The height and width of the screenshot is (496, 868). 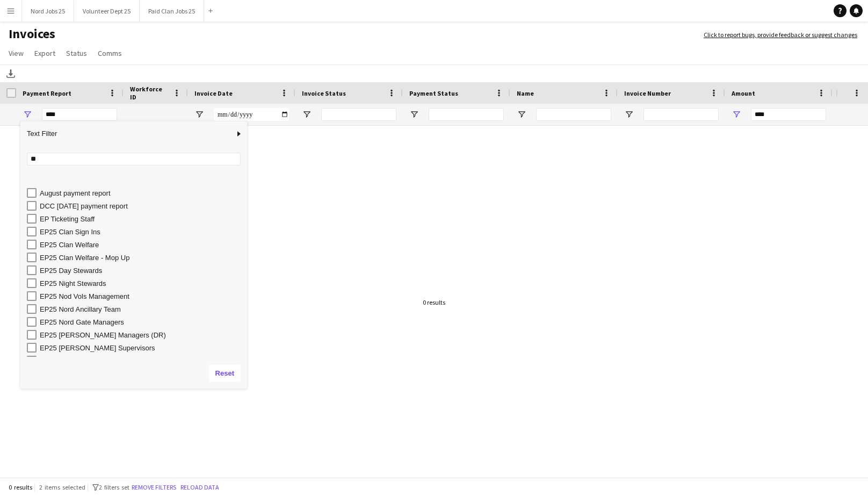 I want to click on button: Paid Clan Jobs 25, so click(x=172, y=11).